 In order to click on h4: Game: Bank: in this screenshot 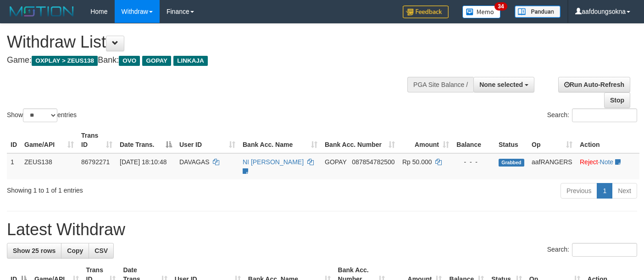, I will do `click(213, 61)`.